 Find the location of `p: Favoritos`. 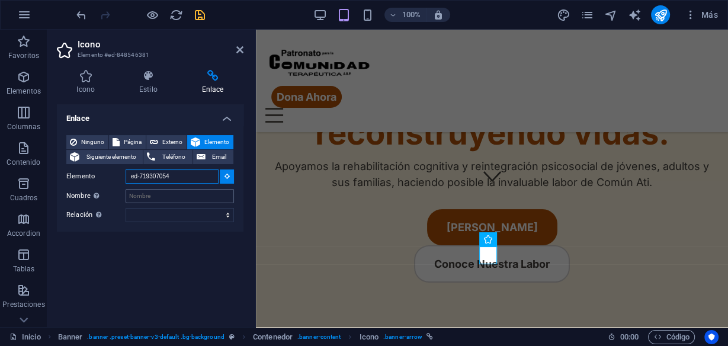

p: Favoritos is located at coordinates (24, 56).